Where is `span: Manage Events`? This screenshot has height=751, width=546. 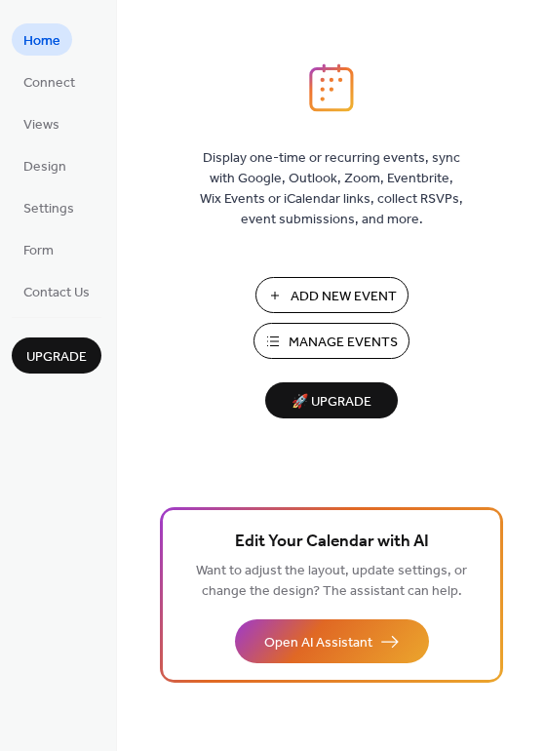
span: Manage Events is located at coordinates (343, 342).